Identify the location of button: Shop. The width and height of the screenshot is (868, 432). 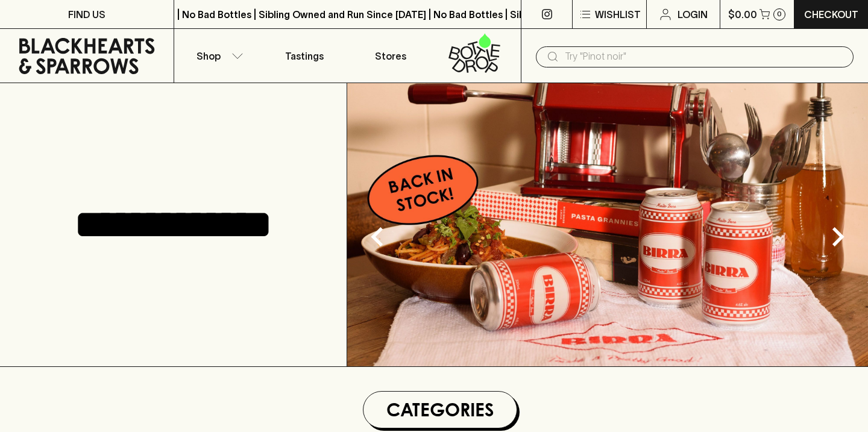
(218, 55).